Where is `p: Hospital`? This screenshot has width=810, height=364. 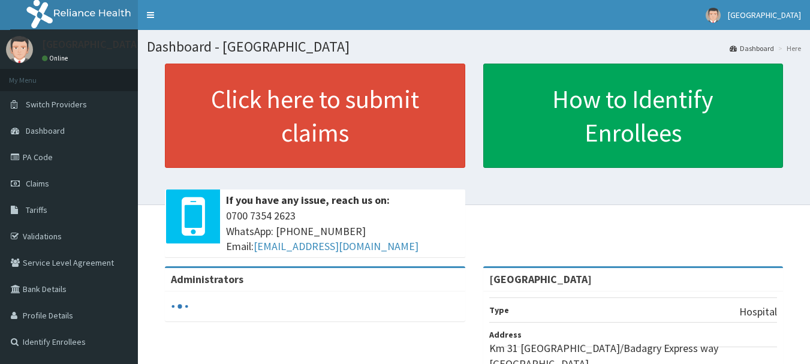 p: Hospital is located at coordinates (757, 312).